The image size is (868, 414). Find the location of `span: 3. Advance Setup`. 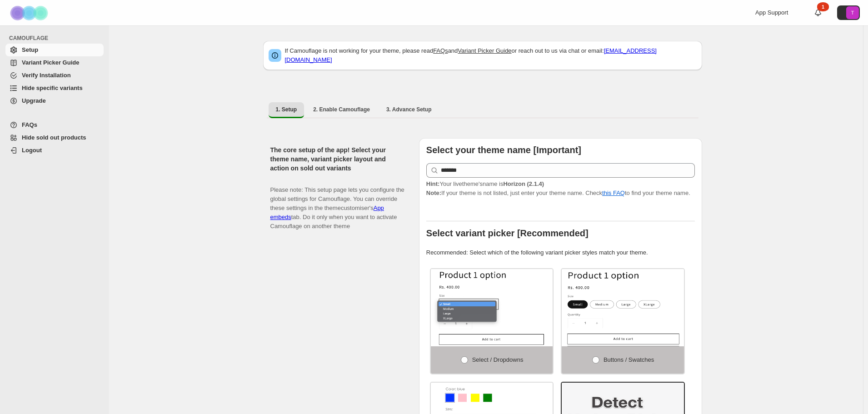

span: 3. Advance Setup is located at coordinates (409, 110).